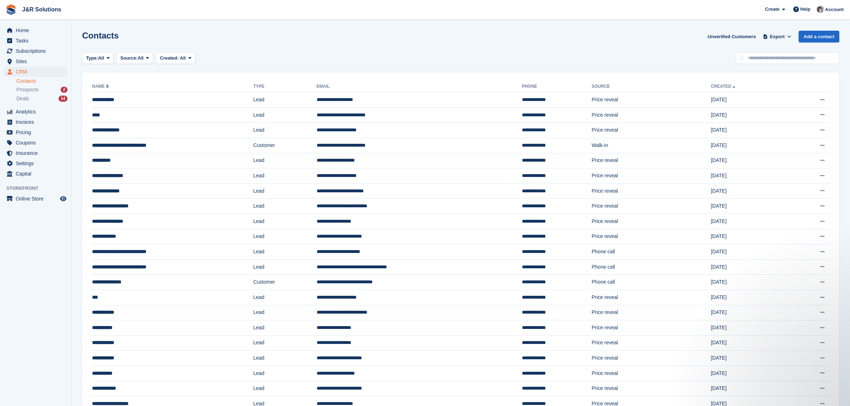  What do you see at coordinates (37, 143) in the screenshot?
I see `span: Coupons` at bounding box center [37, 143].